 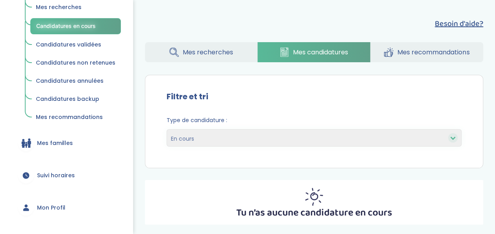 What do you see at coordinates (66, 143) in the screenshot?
I see `a: Mes familles` at bounding box center [66, 143].